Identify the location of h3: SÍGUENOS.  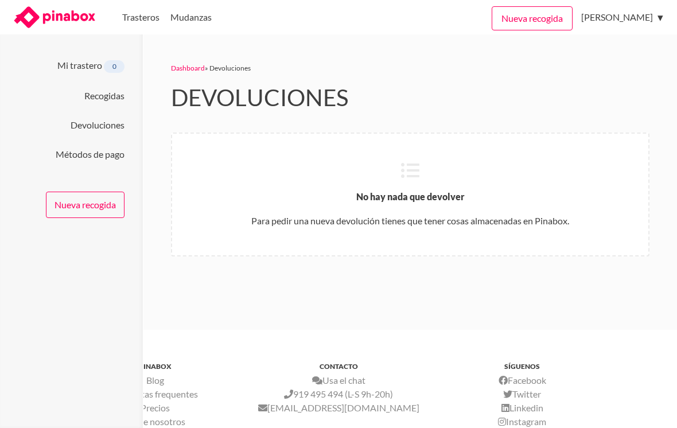
(522, 366).